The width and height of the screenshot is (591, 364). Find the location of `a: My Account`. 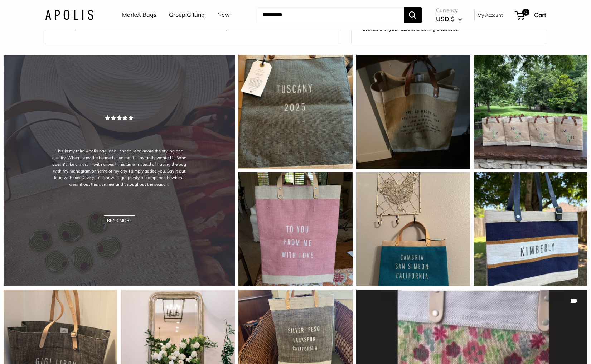

a: My Account is located at coordinates (490, 15).